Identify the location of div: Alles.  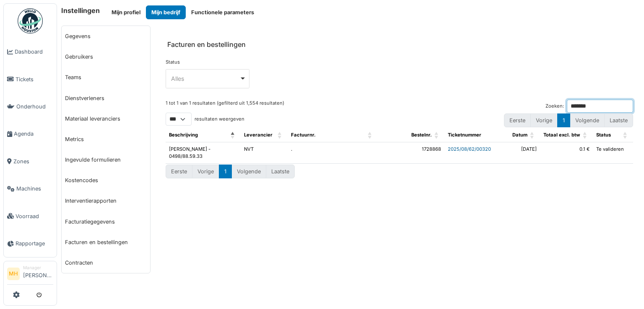
(205, 78).